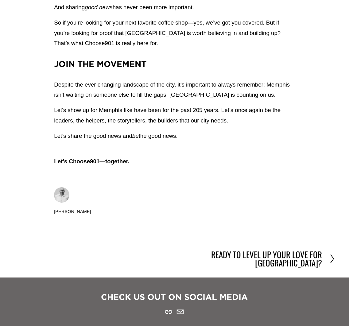  I want to click on p: Despite the ever changing landscape of the city, it's important to always remember: Memphis isn’t..., so click(174, 90).